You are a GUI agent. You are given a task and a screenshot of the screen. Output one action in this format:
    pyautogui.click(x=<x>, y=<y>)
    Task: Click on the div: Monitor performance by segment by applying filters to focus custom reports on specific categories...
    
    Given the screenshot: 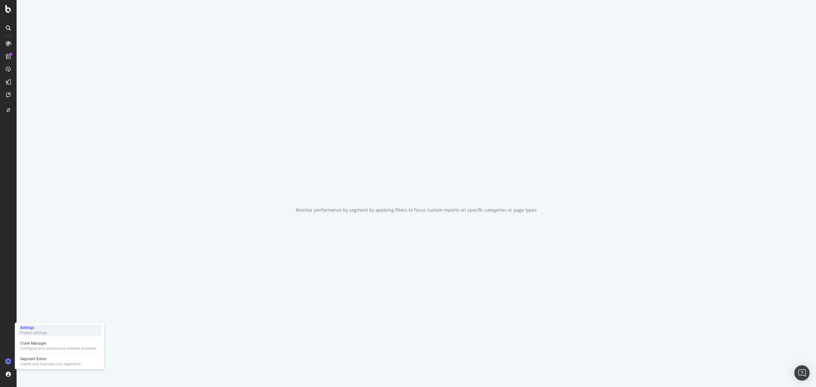 What is the action you would take?
    pyautogui.click(x=416, y=210)
    